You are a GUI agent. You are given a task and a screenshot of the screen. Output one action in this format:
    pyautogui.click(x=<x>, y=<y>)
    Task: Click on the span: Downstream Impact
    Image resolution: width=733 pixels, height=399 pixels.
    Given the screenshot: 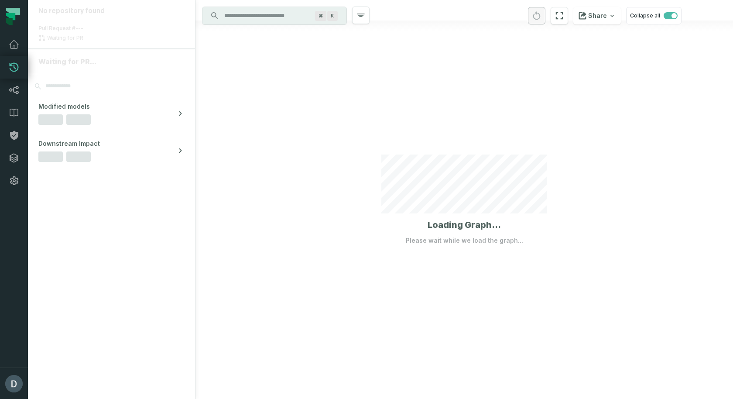 What is the action you would take?
    pyautogui.click(x=69, y=144)
    